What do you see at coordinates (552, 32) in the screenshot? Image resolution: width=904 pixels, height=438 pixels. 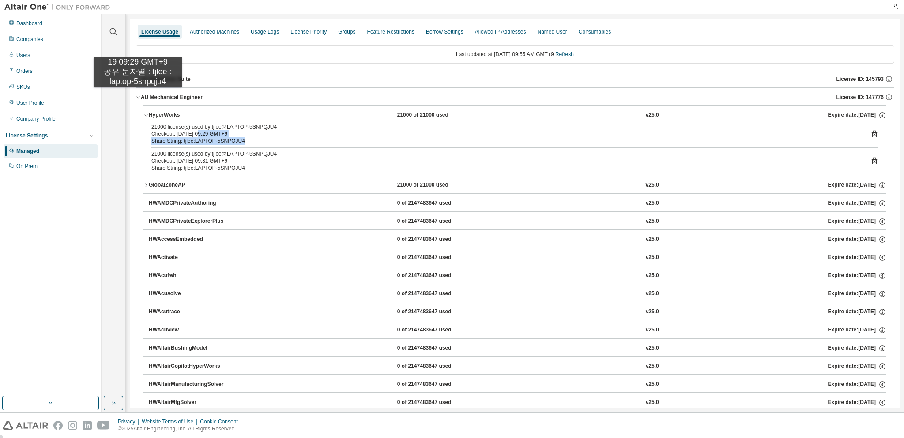 I see `div: Named User` at bounding box center [552, 32].